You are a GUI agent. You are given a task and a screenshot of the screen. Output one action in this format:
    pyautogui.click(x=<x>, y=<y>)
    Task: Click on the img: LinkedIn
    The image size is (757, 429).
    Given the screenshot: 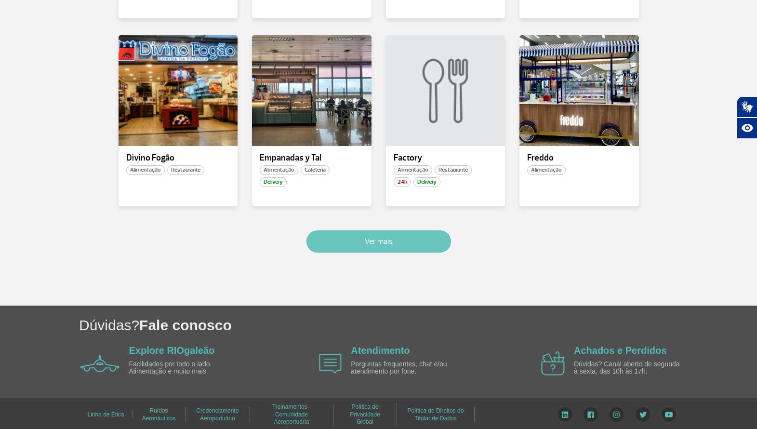 What is the action you would take?
    pyautogui.click(x=565, y=414)
    